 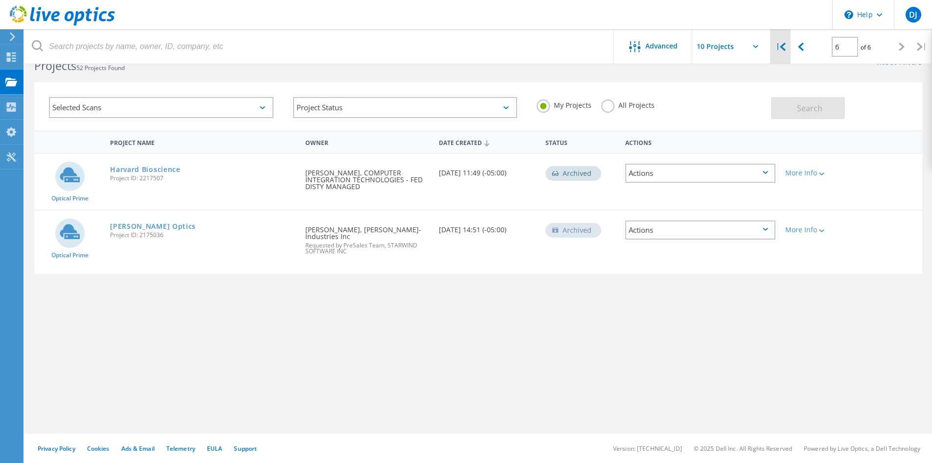 What do you see at coordinates (487, 142) in the screenshot?
I see `div: Date Created` at bounding box center [487, 142].